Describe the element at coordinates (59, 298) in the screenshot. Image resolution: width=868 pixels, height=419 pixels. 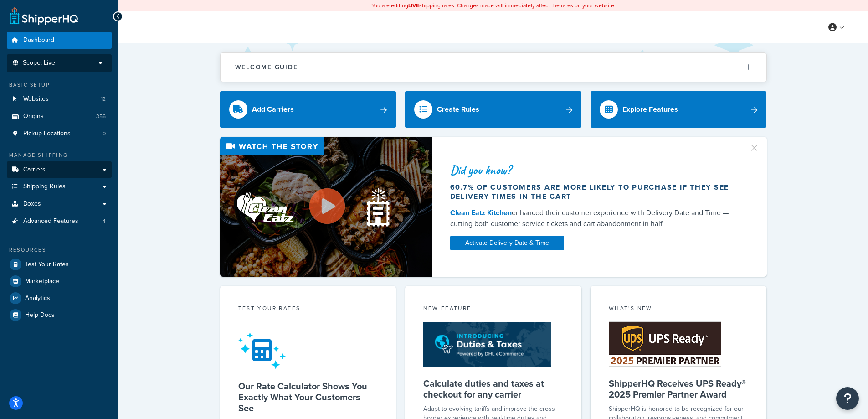
I see `li: Analytics` at that location.